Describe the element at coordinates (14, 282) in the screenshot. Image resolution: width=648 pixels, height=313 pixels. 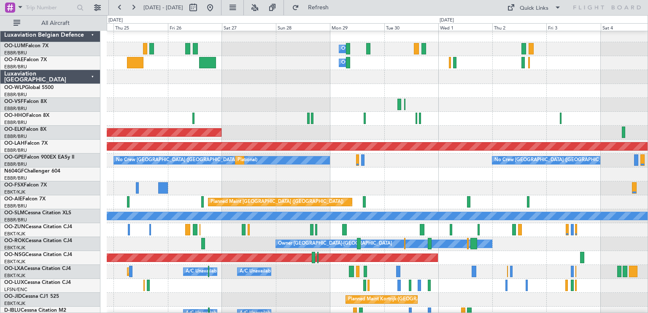
I see `span: OO-LUX` at that location.